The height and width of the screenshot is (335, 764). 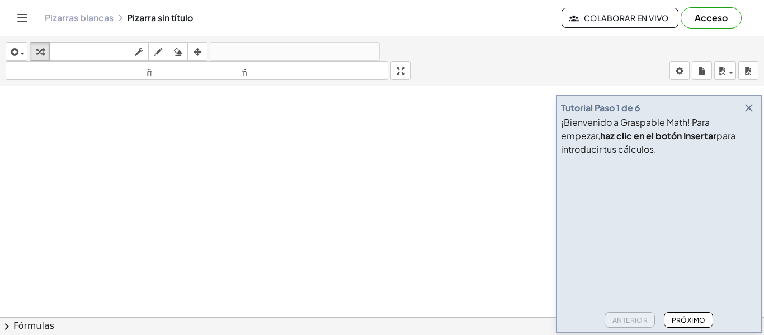 I want to click on button: rehacer, so click(x=340, y=51).